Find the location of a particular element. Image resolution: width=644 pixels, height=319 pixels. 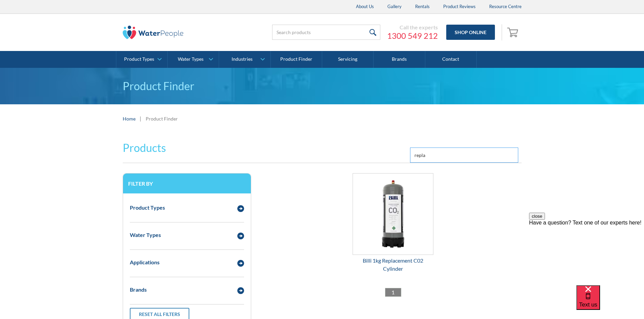

div: Product Finder is located at coordinates (162, 119).